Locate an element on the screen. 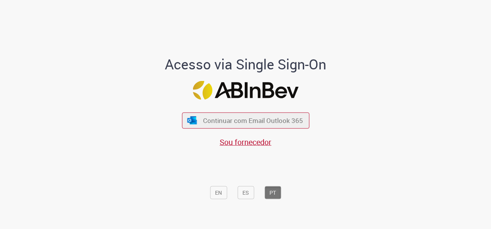  button: PT is located at coordinates (273, 193).